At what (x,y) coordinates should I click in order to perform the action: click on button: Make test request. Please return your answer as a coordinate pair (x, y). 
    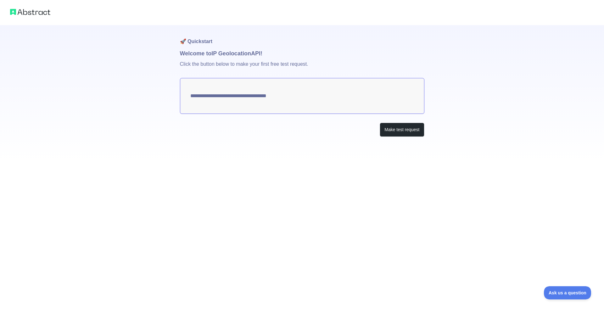
    Looking at the image, I should click on (402, 130).